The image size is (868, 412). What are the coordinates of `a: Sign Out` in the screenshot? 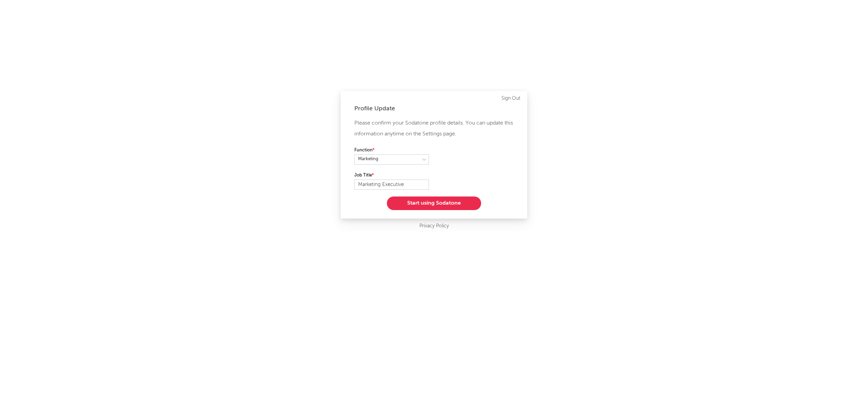 It's located at (511, 98).